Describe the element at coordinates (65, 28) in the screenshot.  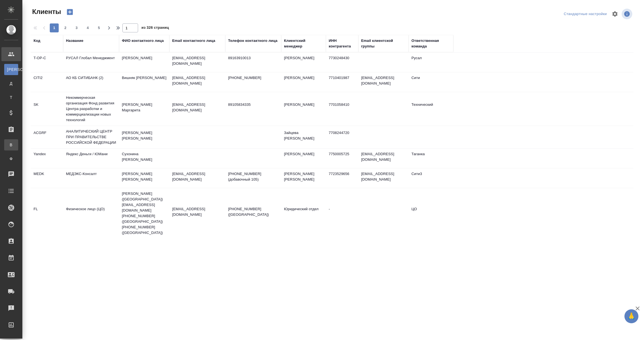
I see `button: 2` at that location.